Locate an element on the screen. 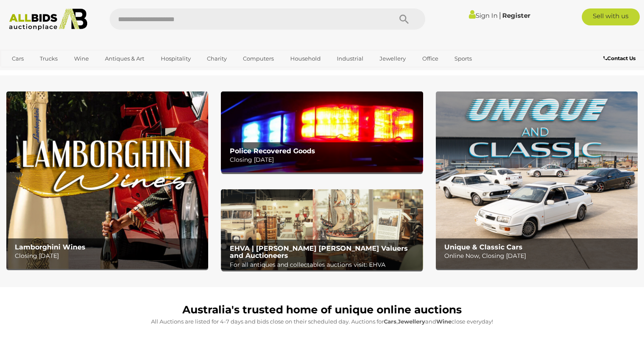  a: Sell with us is located at coordinates (611, 17).